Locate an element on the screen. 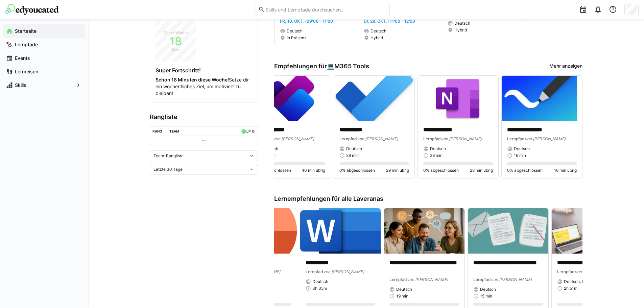  h3: Lernempfehlungen für alle Laveranas is located at coordinates (428, 199).